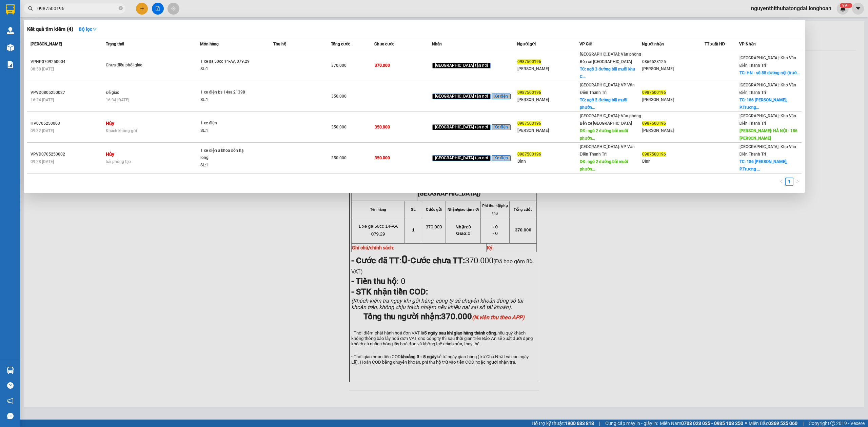  I want to click on span: TC: ngõ 3 đường bãi muối khu C..., so click(607, 73).